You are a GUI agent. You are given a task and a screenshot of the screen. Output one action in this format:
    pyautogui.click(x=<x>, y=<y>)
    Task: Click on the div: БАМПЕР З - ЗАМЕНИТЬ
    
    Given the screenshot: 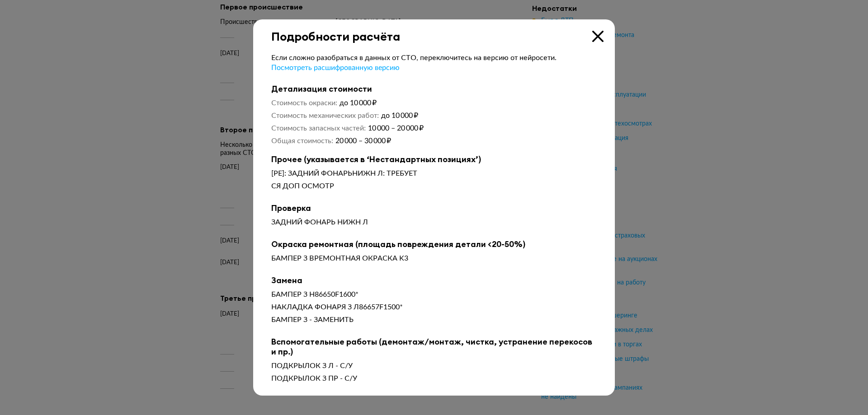 What is the action you would take?
    pyautogui.click(x=434, y=320)
    